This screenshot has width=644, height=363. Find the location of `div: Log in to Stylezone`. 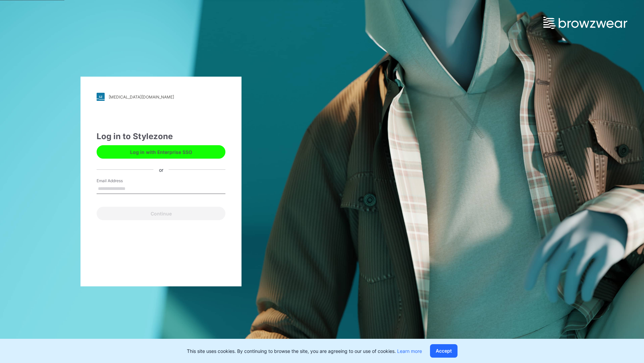

div: Log in to Stylezone is located at coordinates (161, 137).